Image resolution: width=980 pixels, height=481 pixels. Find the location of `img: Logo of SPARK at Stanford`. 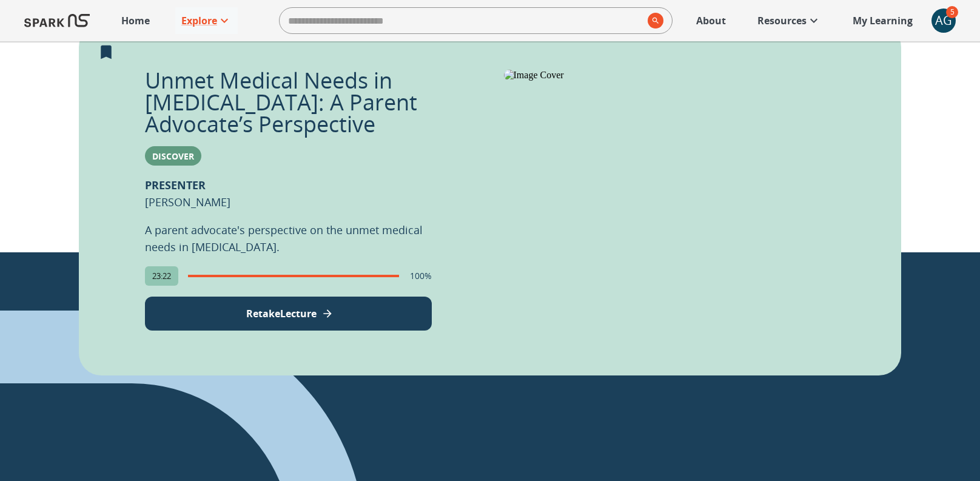

img: Logo of SPARK at Stanford is located at coordinates (57, 20).